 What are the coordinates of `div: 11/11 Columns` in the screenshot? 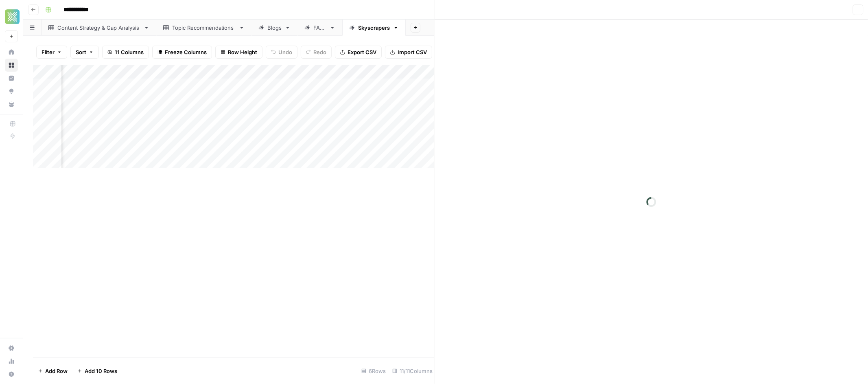 It's located at (412, 371).